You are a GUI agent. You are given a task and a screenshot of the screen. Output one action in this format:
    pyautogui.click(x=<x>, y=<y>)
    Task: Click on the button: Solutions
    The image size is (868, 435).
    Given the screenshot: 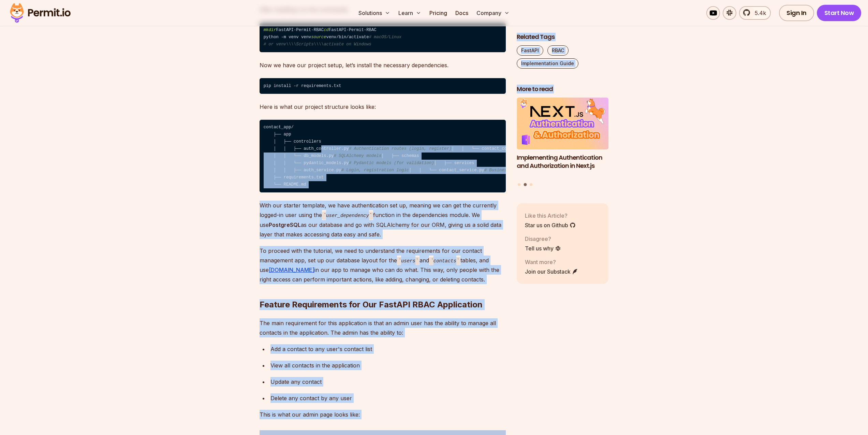 What is the action you would take?
    pyautogui.click(x=375, y=13)
    